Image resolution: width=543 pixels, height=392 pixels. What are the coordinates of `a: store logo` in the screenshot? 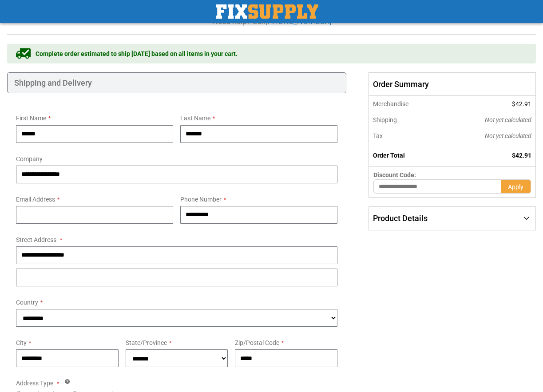 It's located at (267, 12).